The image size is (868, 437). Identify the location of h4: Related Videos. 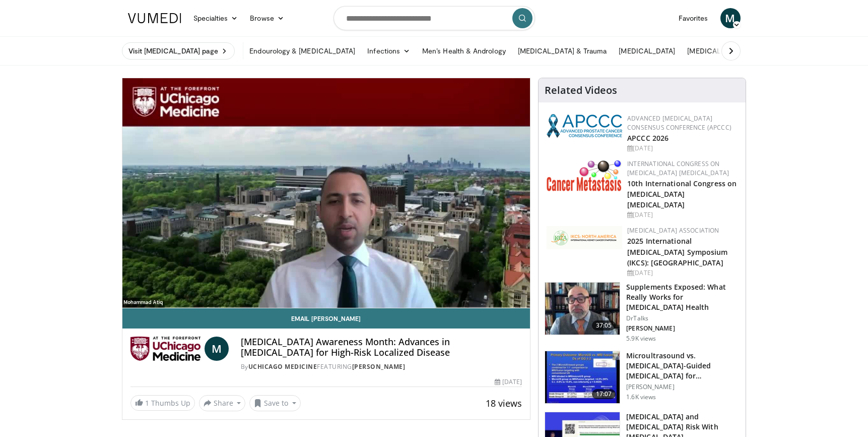
(581, 90).